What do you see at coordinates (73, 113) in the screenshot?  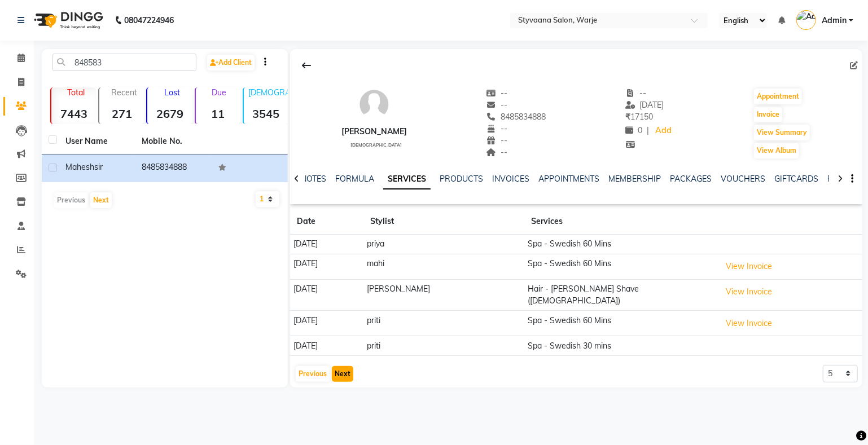 I see `strong: 7443` at bounding box center [73, 113].